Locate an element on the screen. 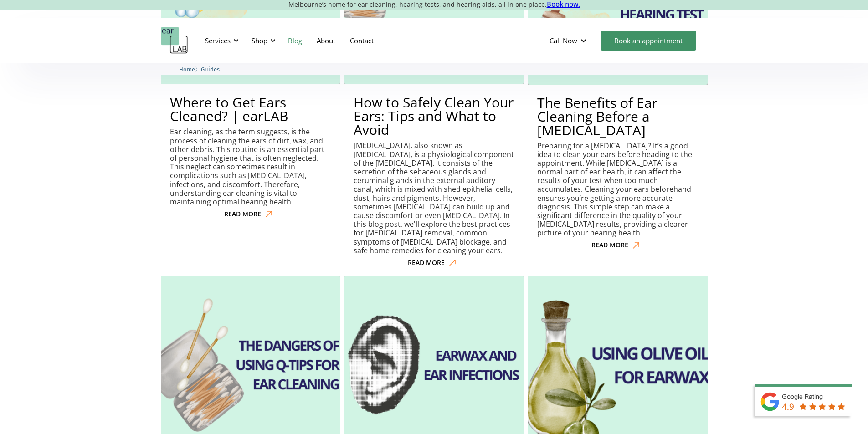  p: Ear cleaning, as the term suggests, is the process of cleaning the ears of dirt, wax, and other d... is located at coordinates (250, 167).